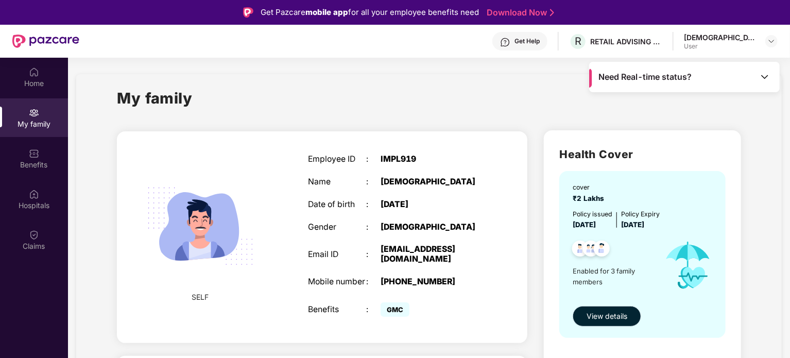  What do you see at coordinates (200, 297) in the screenshot?
I see `span: SELF` at bounding box center [200, 297].